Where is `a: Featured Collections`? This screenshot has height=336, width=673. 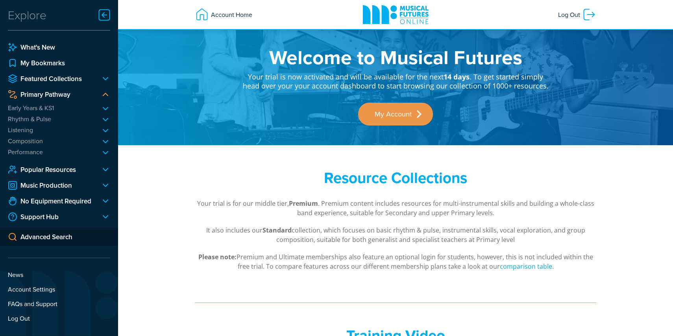 a: Featured Collections is located at coordinates (51, 79).